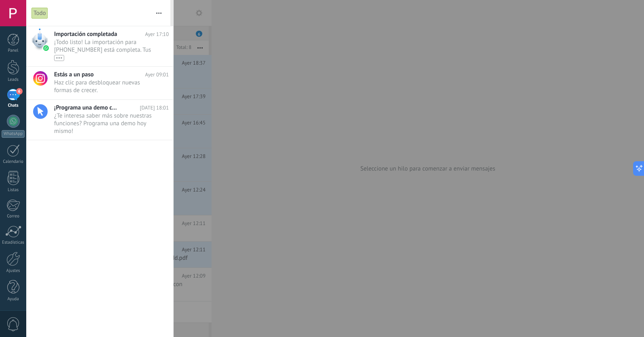  I want to click on div: Estadísticas, so click(14, 243).